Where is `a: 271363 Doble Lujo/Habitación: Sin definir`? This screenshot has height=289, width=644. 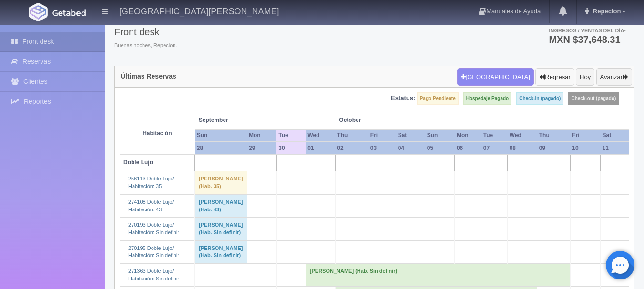
a: 271363 Doble Lujo/Habitación: Sin definir is located at coordinates (153, 275).